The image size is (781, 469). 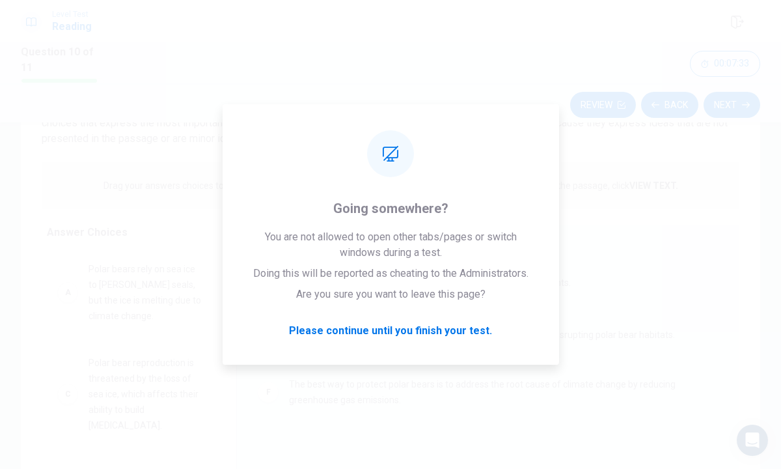 I want to click on strong: This question is worth 2 points., so click(x=392, y=138).